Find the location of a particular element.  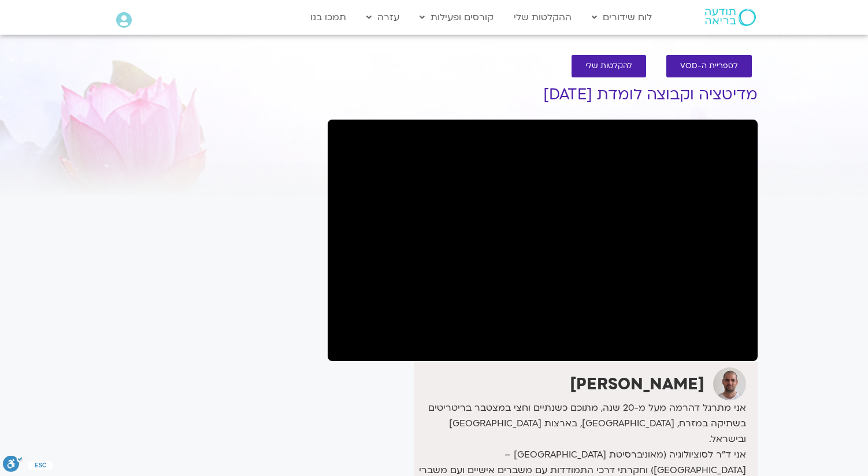

a: קורסים ופעילות is located at coordinates (456, 17).